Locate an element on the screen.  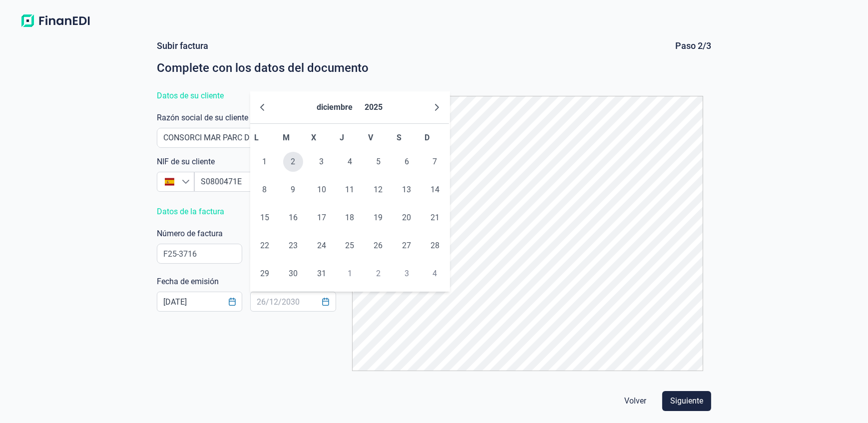
span: J is located at coordinates (342, 137).